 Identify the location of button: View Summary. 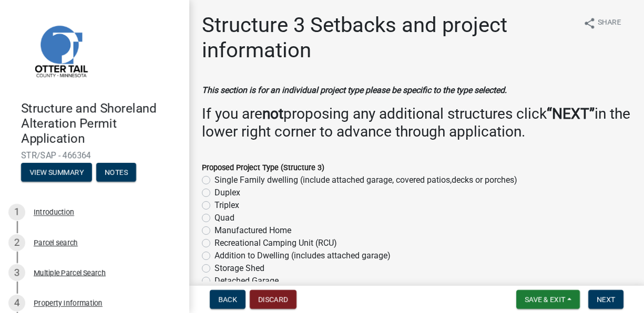
(56, 173).